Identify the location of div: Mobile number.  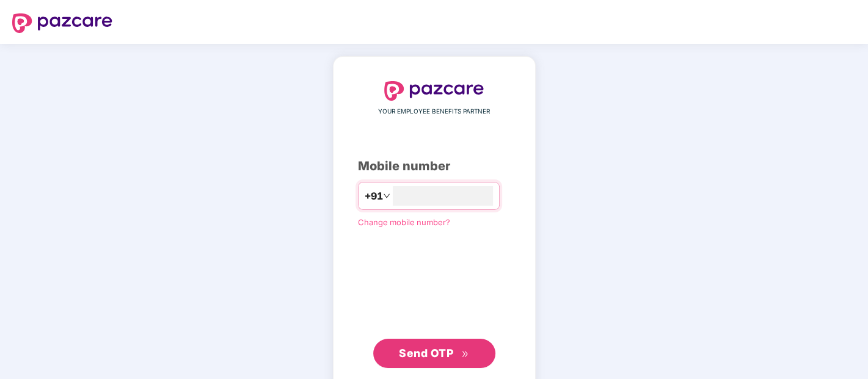
(434, 166).